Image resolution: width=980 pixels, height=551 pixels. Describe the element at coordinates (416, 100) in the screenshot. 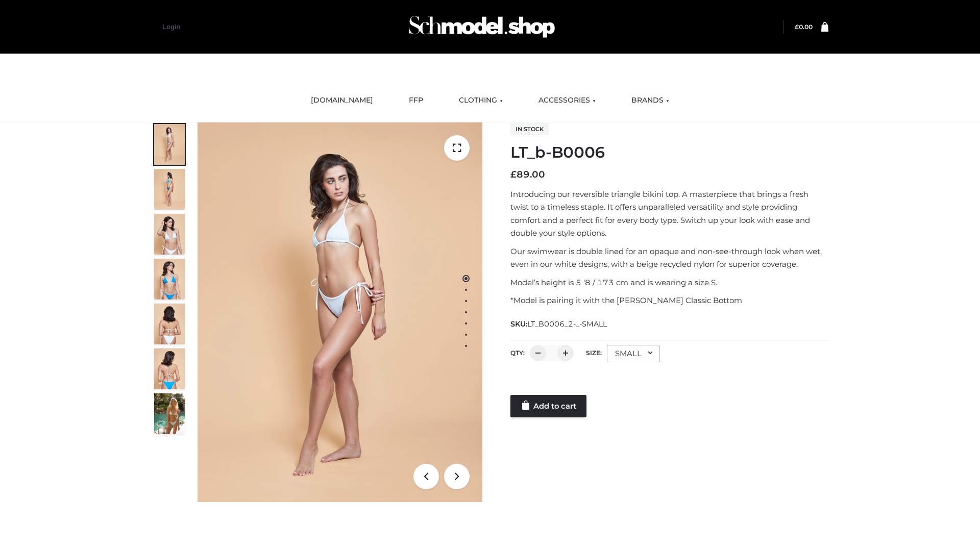

I see `a: FFP` at that location.